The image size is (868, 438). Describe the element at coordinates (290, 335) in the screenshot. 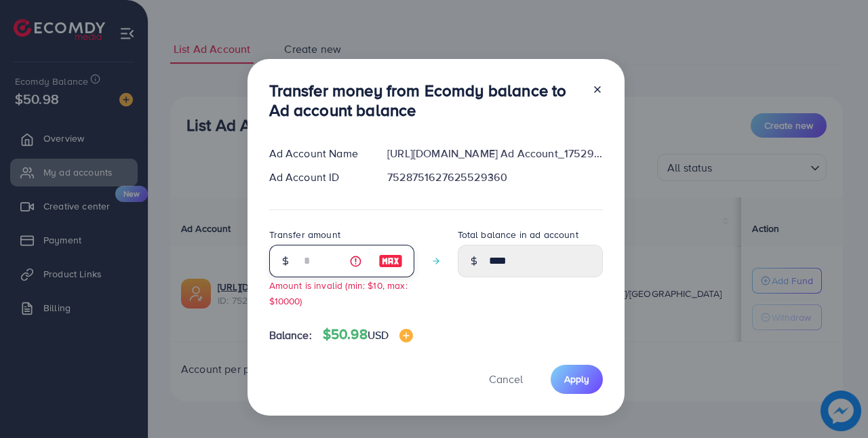

I see `span: Balance:` at that location.